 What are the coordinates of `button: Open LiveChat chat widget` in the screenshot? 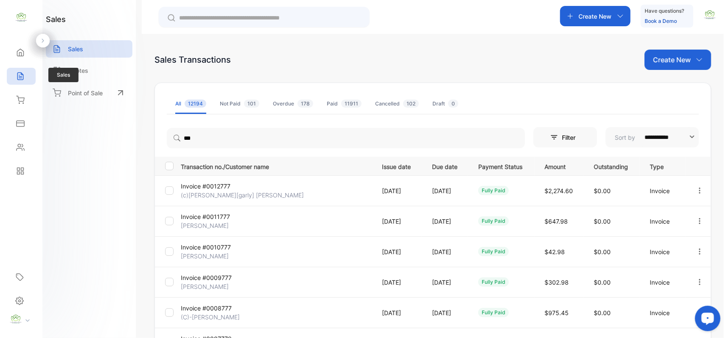 It's located at (20, 16).